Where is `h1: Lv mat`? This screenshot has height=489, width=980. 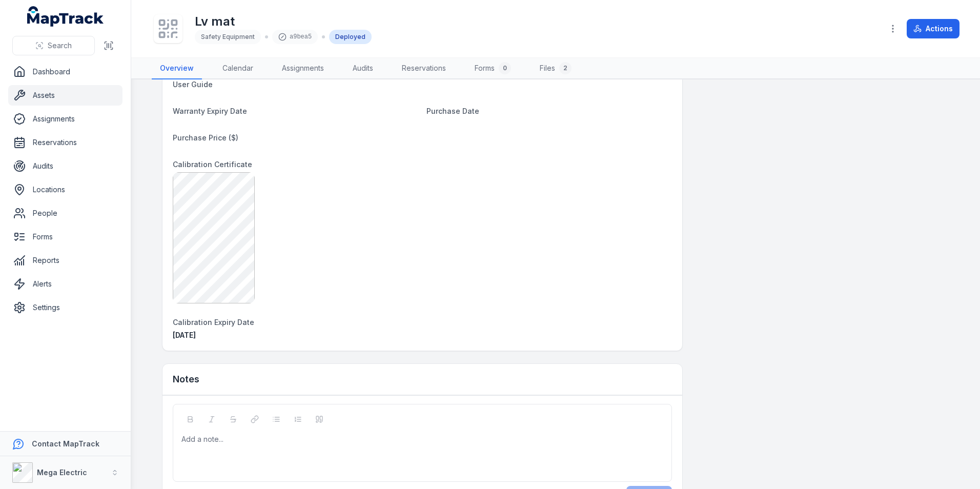
h1: Lv mat is located at coordinates (283, 22).